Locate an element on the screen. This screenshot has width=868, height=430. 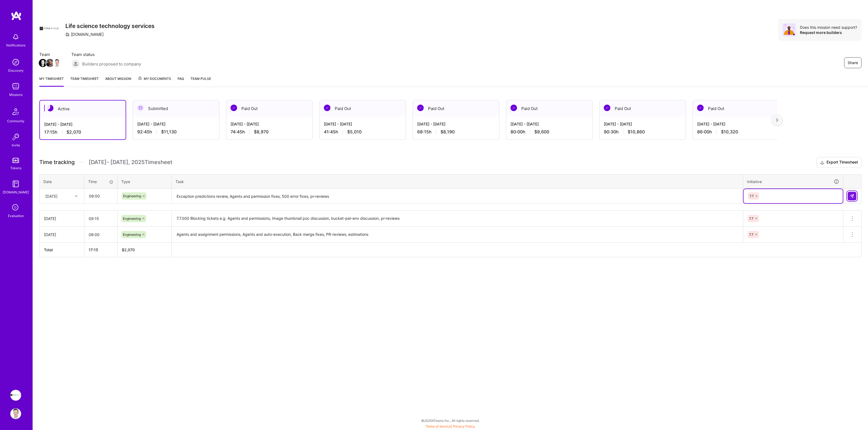
img: right is located at coordinates (777, 120).